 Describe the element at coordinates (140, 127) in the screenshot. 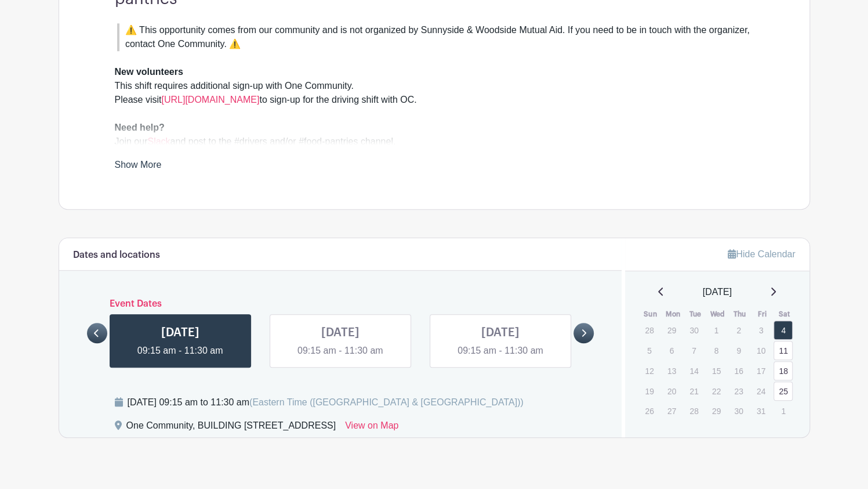

I see `strong: Need help?` at that location.